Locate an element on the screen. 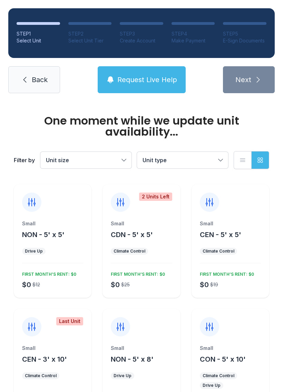 This screenshot has height=392, width=283. span: Request Live Help is located at coordinates (147, 80).